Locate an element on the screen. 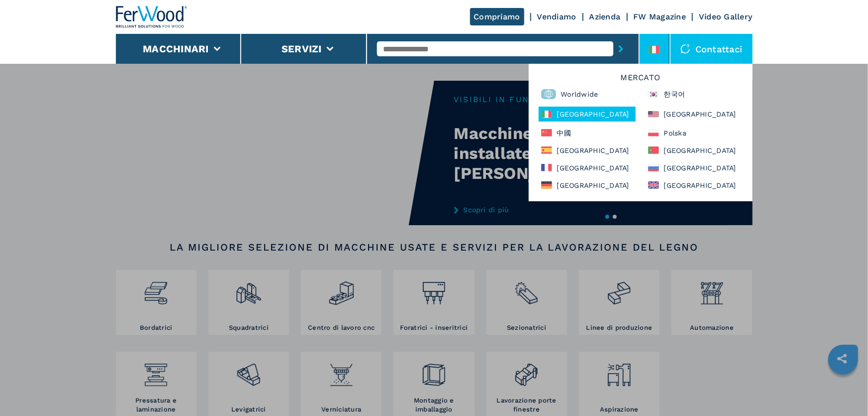 The width and height of the screenshot is (868, 416). h6: Mercato is located at coordinates (640, 80).